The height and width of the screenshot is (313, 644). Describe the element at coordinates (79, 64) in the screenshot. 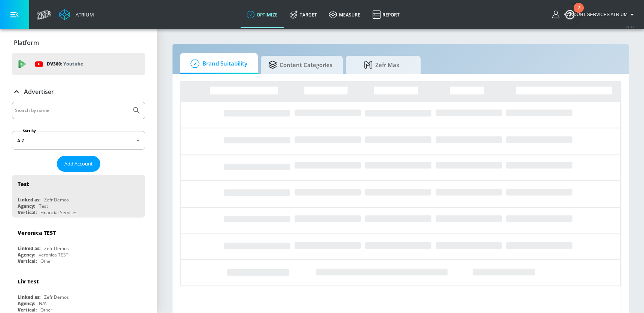

I see `div: DV360: Youtube` at that location.